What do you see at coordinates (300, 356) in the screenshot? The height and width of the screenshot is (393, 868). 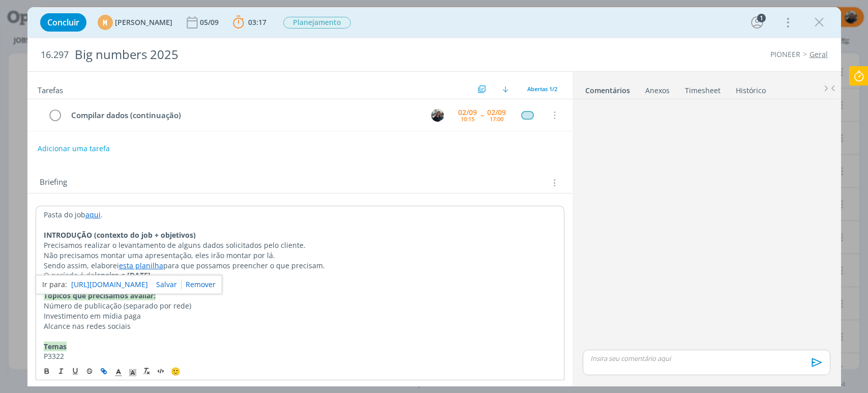 I see `p: P3322` at bounding box center [300, 356].